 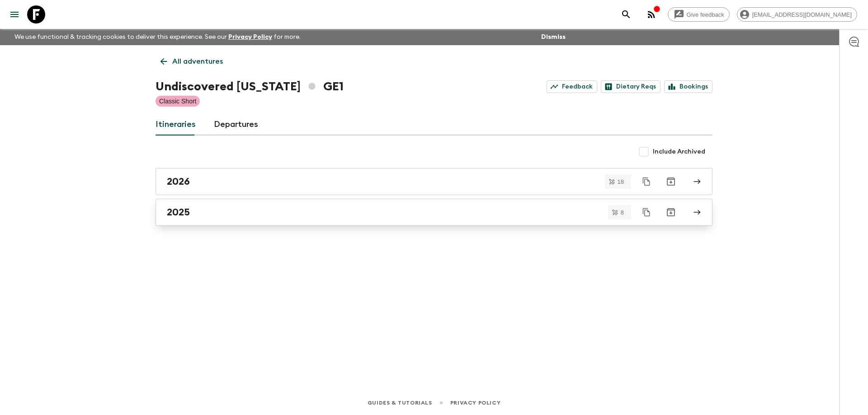 I want to click on h2: 2025, so click(x=178, y=212).